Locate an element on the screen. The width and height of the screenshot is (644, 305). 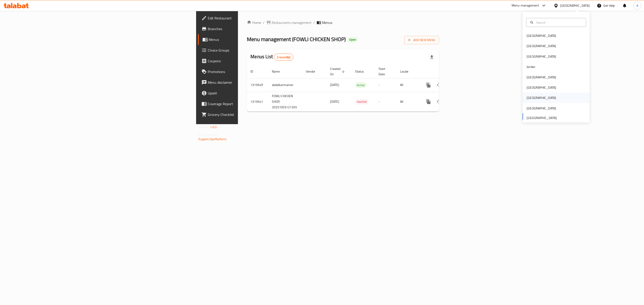
div: Jordan is located at coordinates (531, 67).